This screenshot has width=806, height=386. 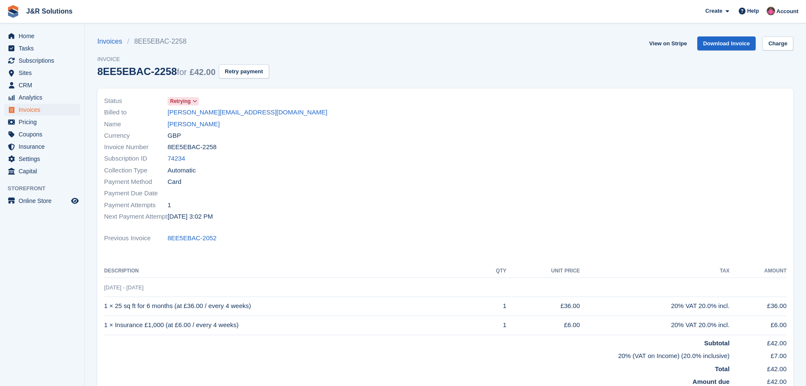 What do you see at coordinates (44, 159) in the screenshot?
I see `span: Settings` at bounding box center [44, 159].